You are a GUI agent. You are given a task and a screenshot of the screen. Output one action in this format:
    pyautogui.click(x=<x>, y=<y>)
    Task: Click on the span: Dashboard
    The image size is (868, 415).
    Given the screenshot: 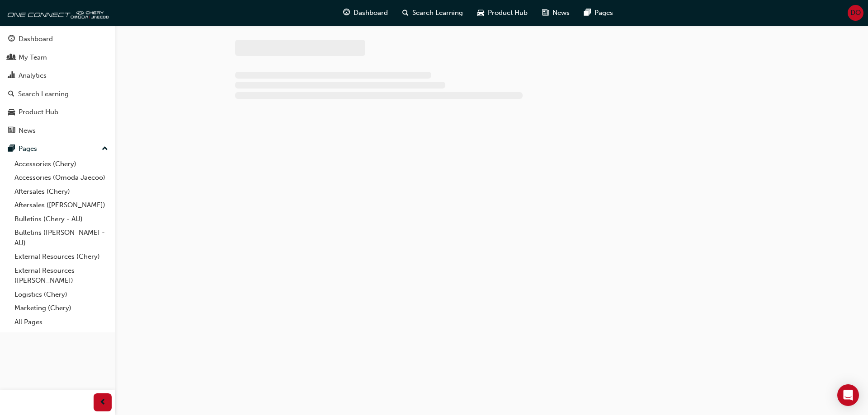 What is the action you would take?
    pyautogui.click(x=371, y=12)
    